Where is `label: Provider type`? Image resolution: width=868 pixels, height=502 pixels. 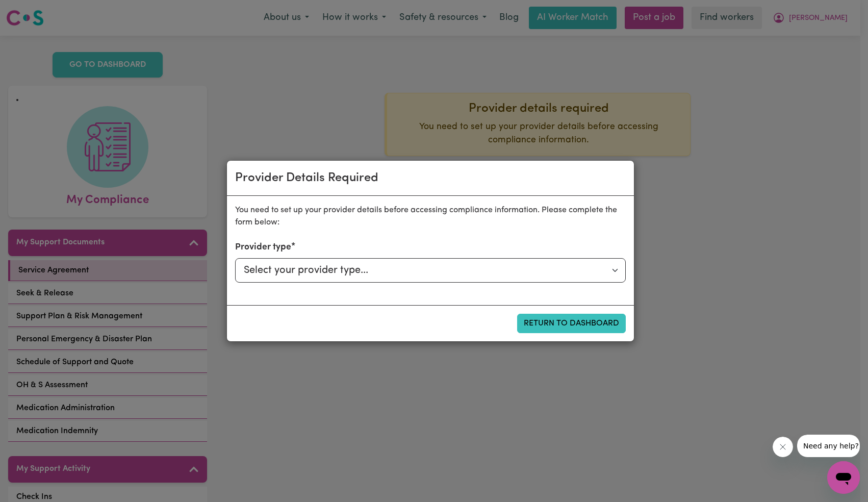
label: Provider type is located at coordinates (263, 248).